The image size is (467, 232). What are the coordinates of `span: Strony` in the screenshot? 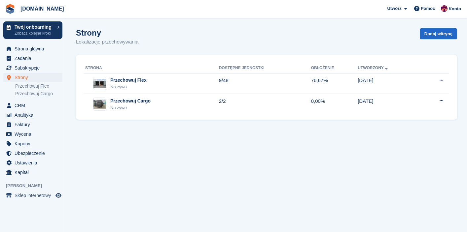 It's located at (34, 78).